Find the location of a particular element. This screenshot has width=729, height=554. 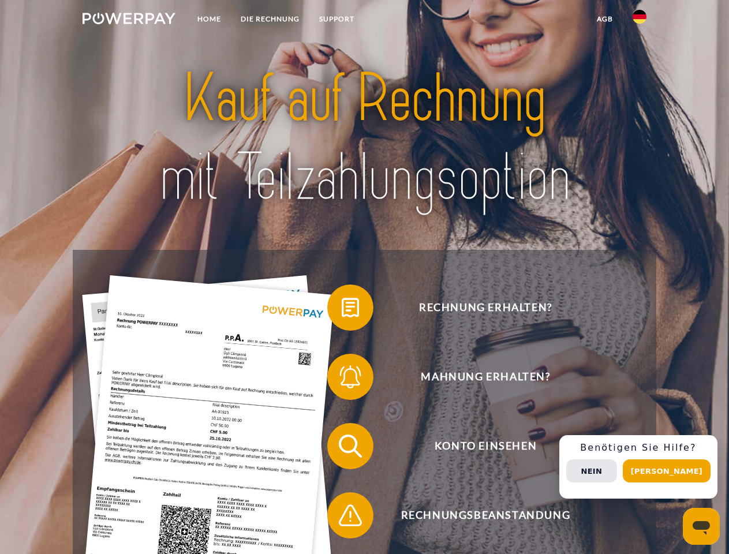

img: title-powerpay_de.svg is located at coordinates (364, 138).